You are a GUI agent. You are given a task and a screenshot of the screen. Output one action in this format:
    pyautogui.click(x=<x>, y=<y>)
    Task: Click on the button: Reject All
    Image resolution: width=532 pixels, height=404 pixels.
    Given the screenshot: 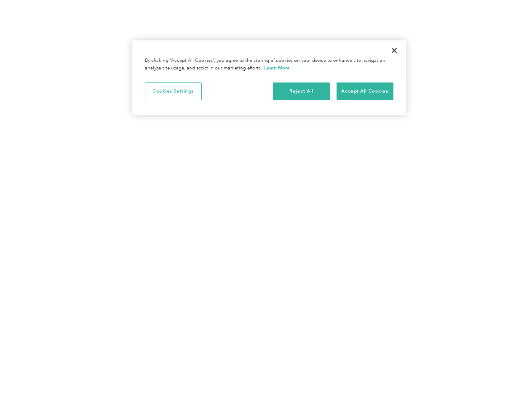 What is the action you would take?
    pyautogui.click(x=301, y=91)
    